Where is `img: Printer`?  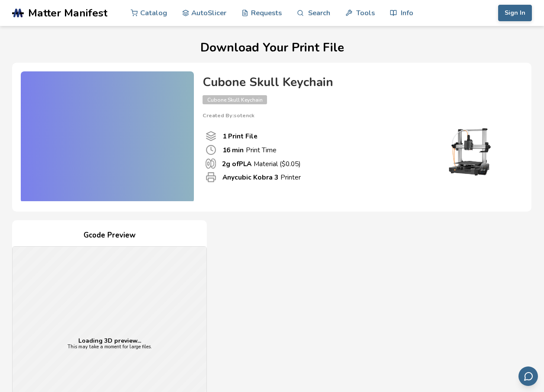
img: Printer is located at coordinates (471, 151).